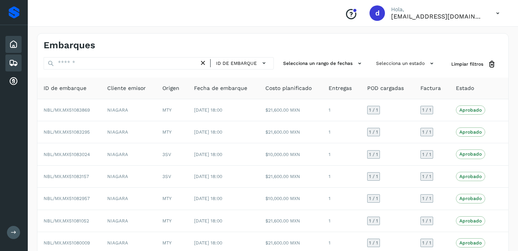 This screenshot has width=518, height=251. What do you see at coordinates (474, 64) in the screenshot?
I see `button: Limpiar filtros` at bounding box center [474, 64].